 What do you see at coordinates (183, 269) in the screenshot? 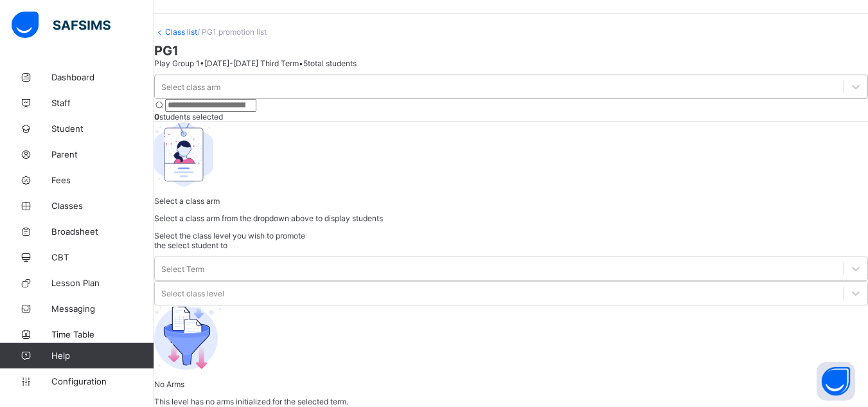
I see `div: Select Term` at bounding box center [183, 269].